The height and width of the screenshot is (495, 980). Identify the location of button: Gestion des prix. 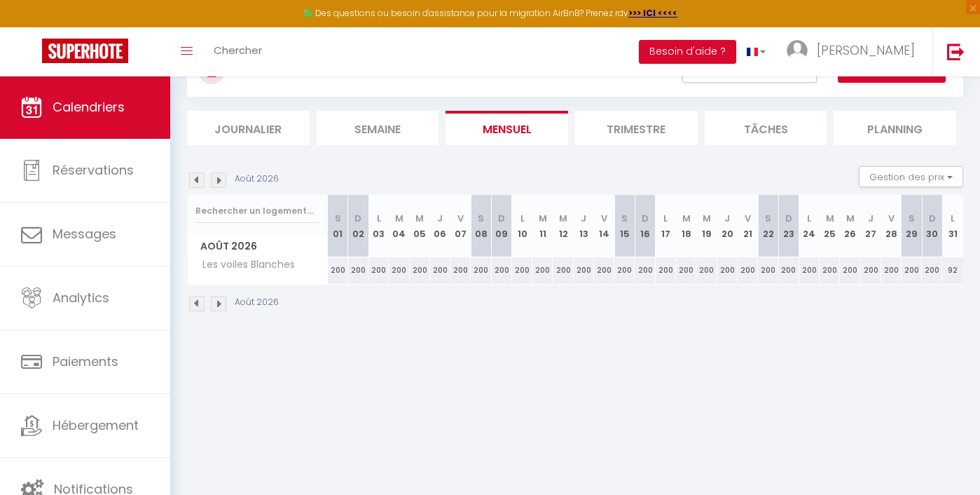
(911, 176).